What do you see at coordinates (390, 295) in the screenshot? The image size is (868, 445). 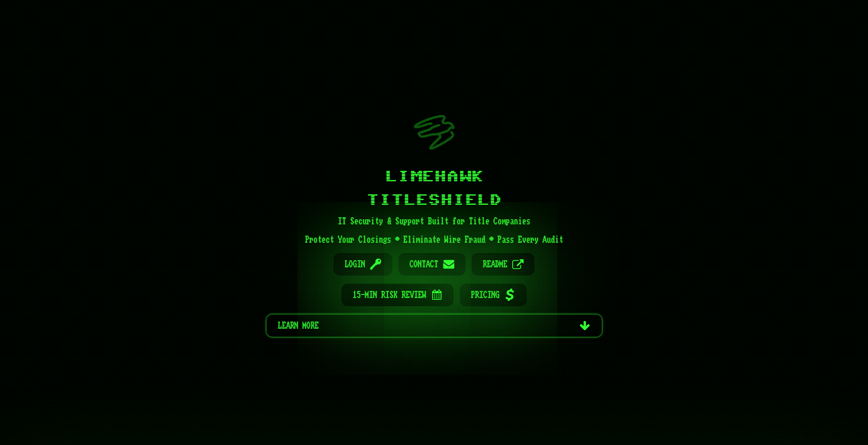 I see `span: 15-Min Risk Review` at bounding box center [390, 295].